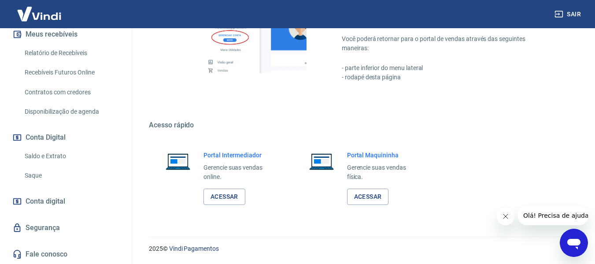 This screenshot has height=264, width=595. What do you see at coordinates (447, 68) in the screenshot?
I see `p: - parte inferior do menu lateral` at bounding box center [447, 68].